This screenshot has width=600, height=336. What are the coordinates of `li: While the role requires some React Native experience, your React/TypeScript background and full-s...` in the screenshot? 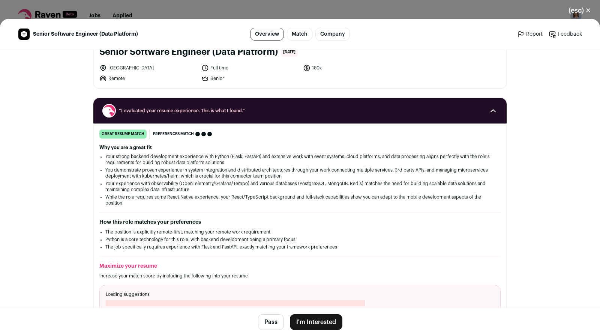 It's located at (300, 200).